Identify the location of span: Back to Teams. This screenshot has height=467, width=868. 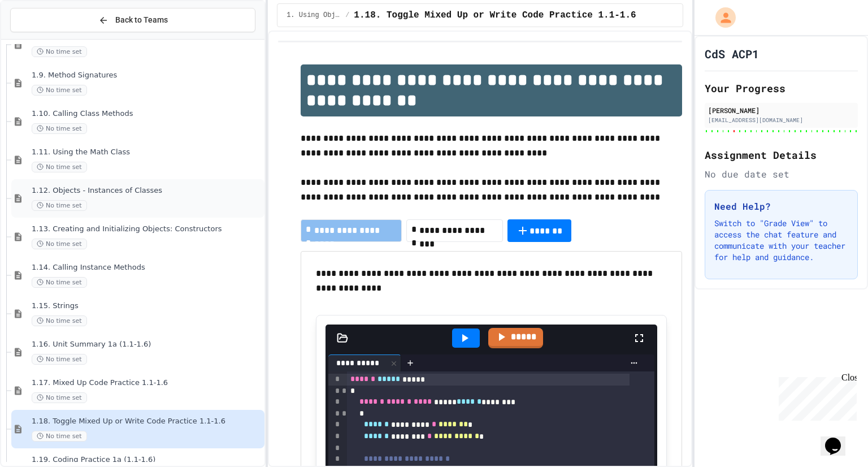
(141, 20).